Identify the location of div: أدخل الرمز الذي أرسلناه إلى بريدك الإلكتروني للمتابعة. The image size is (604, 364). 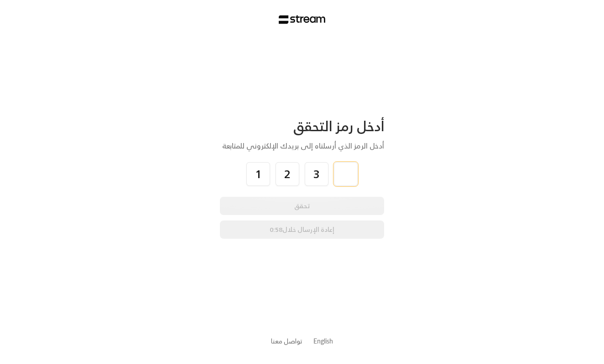
(302, 145).